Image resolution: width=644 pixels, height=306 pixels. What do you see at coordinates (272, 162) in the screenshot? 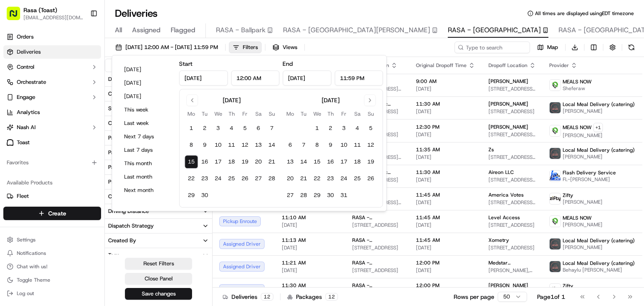
I see `button: 21` at bounding box center [272, 162].